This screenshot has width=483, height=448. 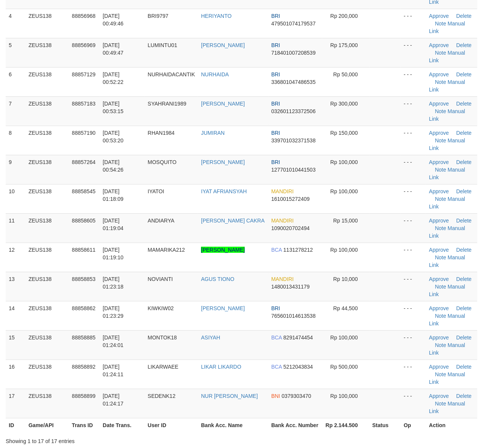 What do you see at coordinates (15, 425) in the screenshot?
I see `th: ID` at bounding box center [15, 425].